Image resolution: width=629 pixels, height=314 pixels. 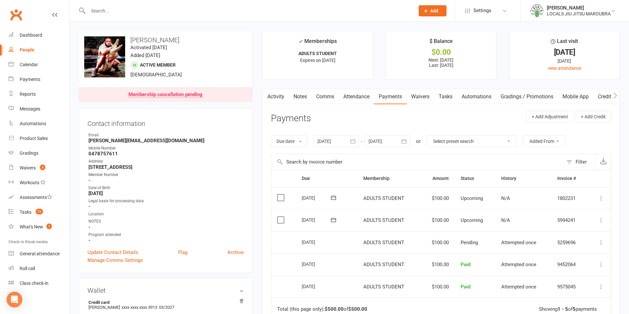 I want to click on div: Filter, so click(x=581, y=162).